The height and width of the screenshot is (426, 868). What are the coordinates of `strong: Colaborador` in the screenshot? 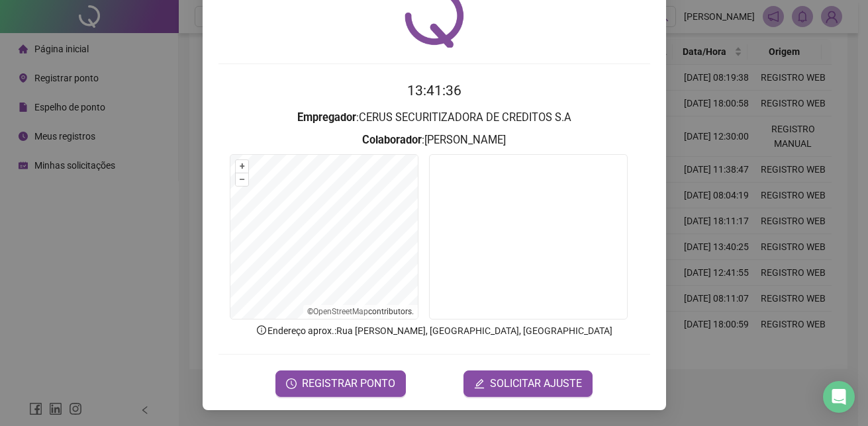 It's located at (392, 139).